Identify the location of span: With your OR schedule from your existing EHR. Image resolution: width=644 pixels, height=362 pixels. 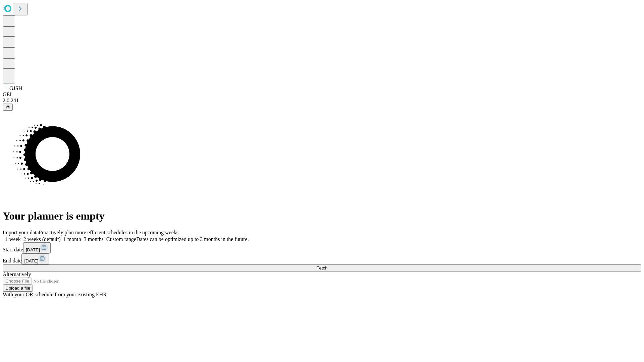
(55, 294).